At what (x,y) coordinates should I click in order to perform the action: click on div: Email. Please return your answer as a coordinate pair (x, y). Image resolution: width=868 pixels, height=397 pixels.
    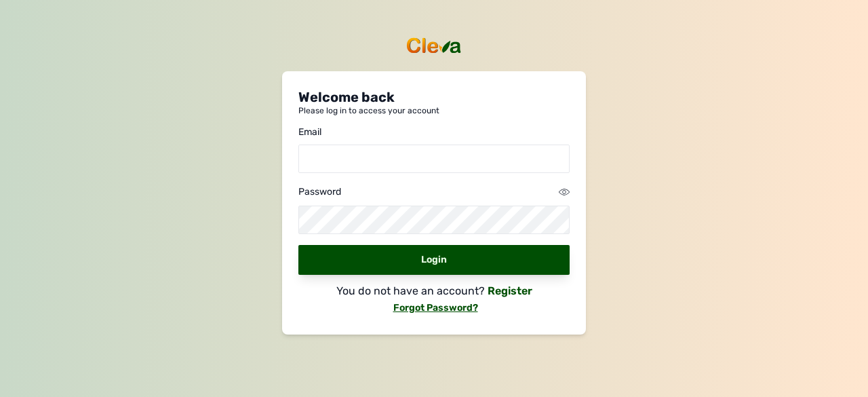
    Looking at the image, I should click on (434, 133).